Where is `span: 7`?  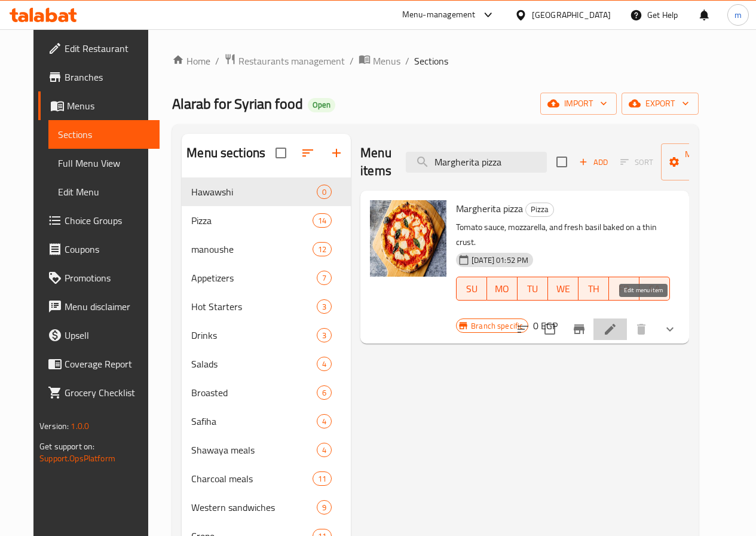
span: 7 is located at coordinates (324, 278).